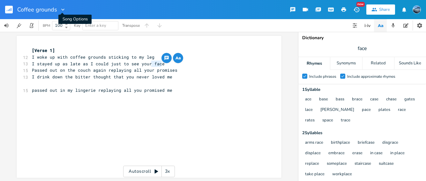 The height and width of the screenshot is (181, 426). I want to click on button: birthplace, so click(341, 143).